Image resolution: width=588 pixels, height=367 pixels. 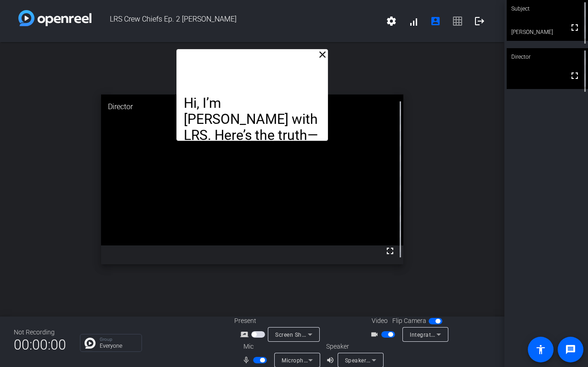 What do you see at coordinates (322, 54) in the screenshot?
I see `mat-icon: close` at bounding box center [322, 54].